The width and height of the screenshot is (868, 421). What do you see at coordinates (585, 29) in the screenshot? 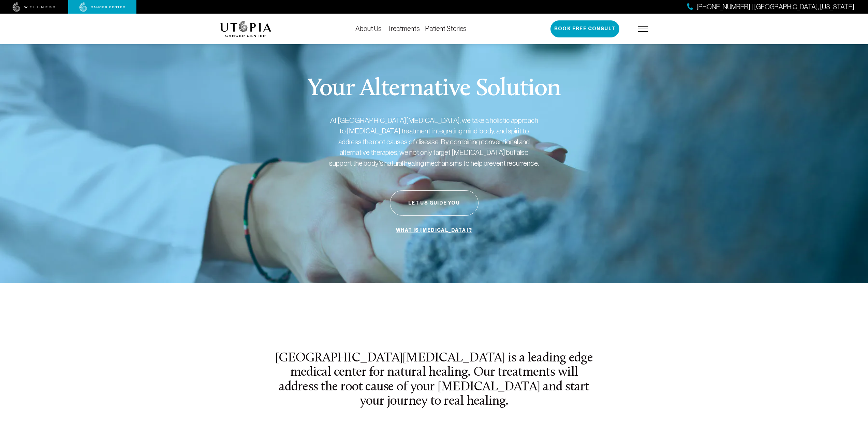
I see `button: Book Free Consult` at bounding box center [585, 29].